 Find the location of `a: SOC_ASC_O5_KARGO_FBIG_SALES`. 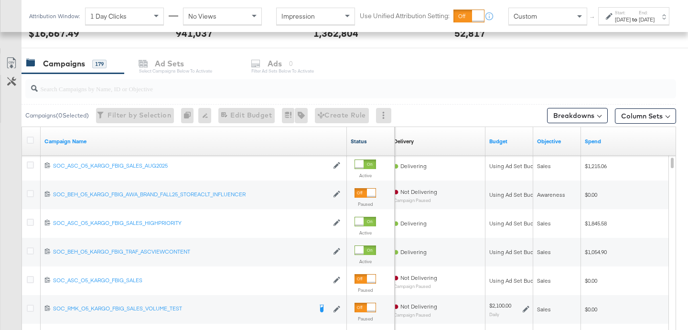

a: SOC_ASC_O5_KARGO_FBIG_SALES is located at coordinates (191, 280).